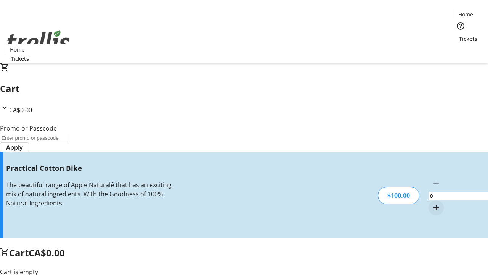  I want to click on div: $100.00, so click(399, 195).